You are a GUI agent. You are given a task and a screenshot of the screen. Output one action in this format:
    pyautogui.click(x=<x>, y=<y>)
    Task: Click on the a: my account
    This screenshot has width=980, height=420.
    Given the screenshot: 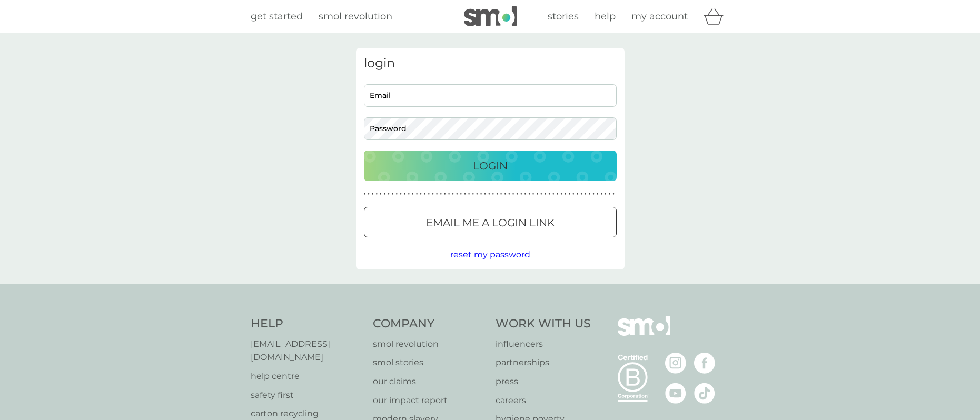 What is the action you would take?
    pyautogui.click(x=660, y=17)
    